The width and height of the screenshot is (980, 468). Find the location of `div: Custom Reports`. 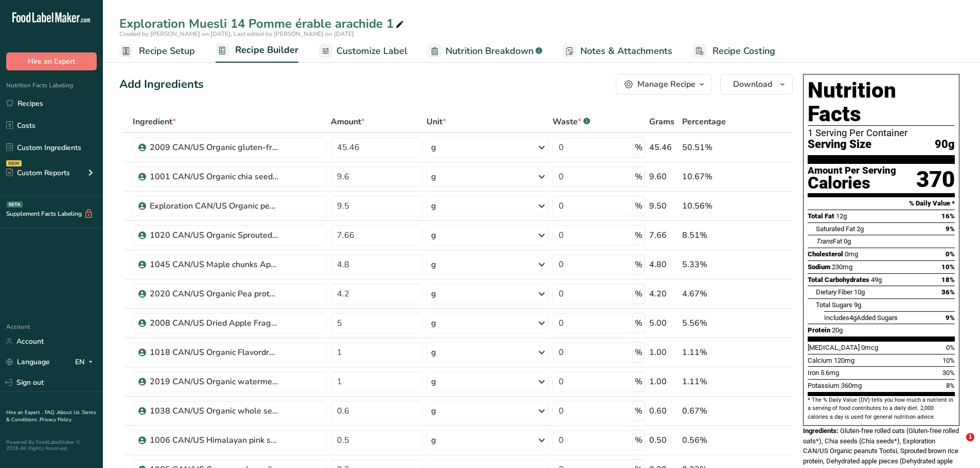

div: Custom Reports is located at coordinates (38, 173).